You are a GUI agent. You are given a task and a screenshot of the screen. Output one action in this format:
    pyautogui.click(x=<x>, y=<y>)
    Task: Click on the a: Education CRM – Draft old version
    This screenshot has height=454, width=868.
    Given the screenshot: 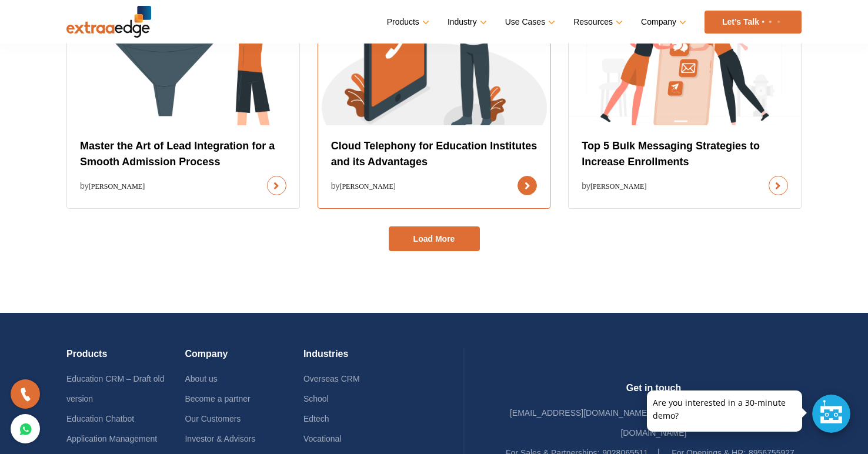 What is the action you would take?
    pyautogui.click(x=115, y=389)
    